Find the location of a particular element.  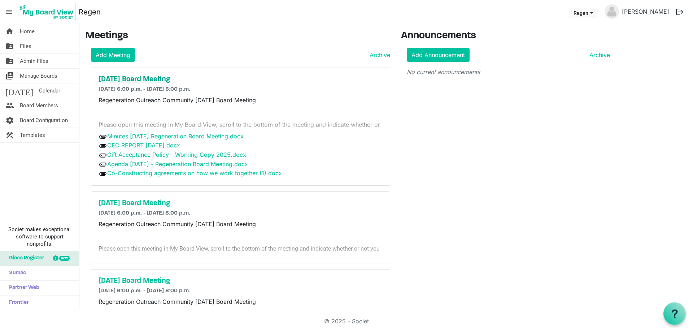

span: menu is located at coordinates (9, 12).